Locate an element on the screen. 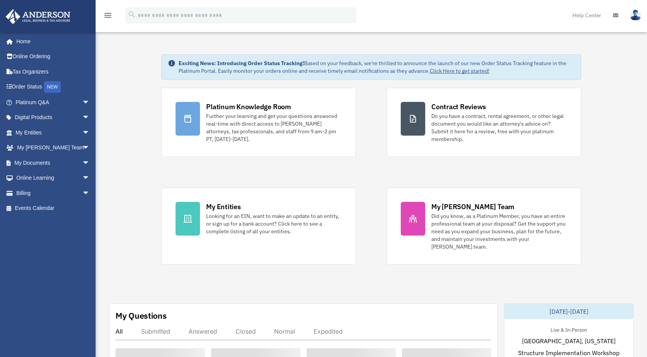 The width and height of the screenshot is (647, 357). div: Normal is located at coordinates (285, 331).